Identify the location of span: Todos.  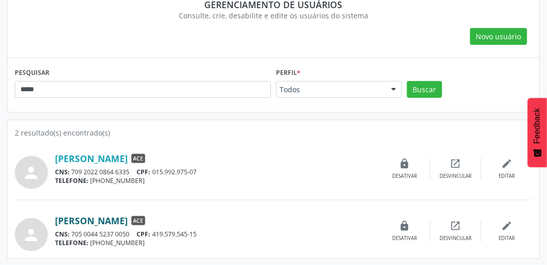
(330, 90).